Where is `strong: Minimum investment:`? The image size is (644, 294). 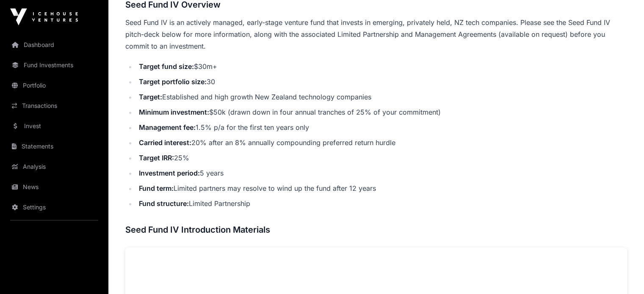
strong: Minimum investment: is located at coordinates (174, 112).